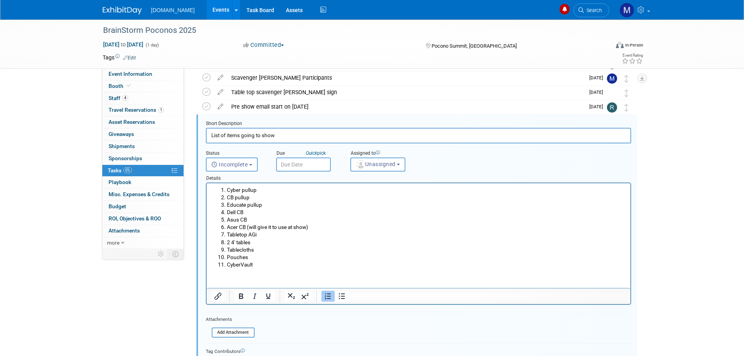  I want to click on a: Budget, so click(143, 207).